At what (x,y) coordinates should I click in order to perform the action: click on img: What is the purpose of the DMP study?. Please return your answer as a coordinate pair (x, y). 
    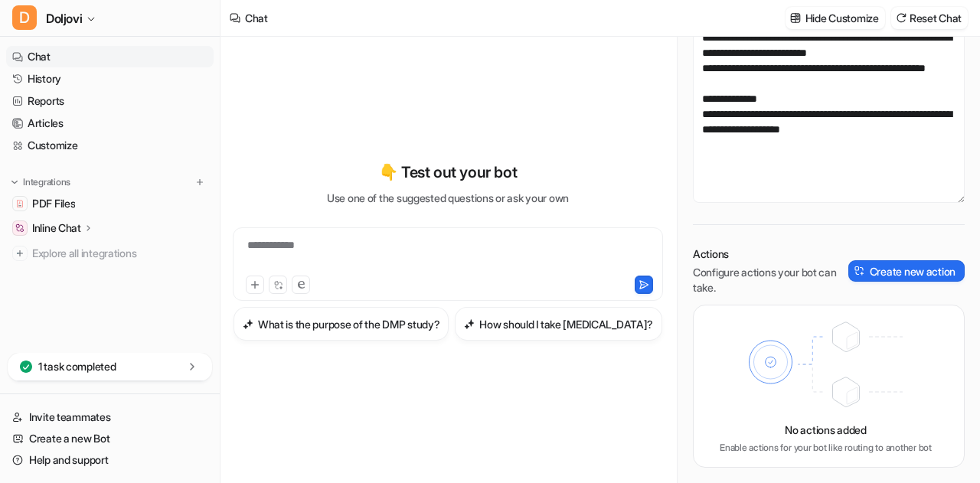
    Looking at the image, I should click on (248, 324).